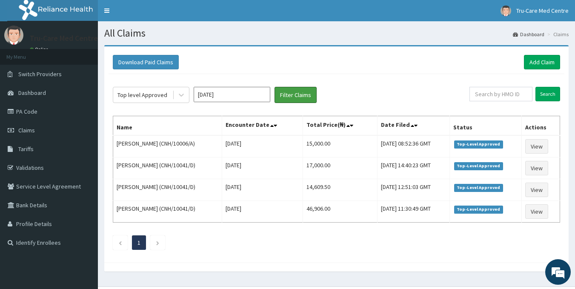 The width and height of the screenshot is (575, 289). Describe the element at coordinates (340, 190) in the screenshot. I see `td: 14,609.50` at that location.